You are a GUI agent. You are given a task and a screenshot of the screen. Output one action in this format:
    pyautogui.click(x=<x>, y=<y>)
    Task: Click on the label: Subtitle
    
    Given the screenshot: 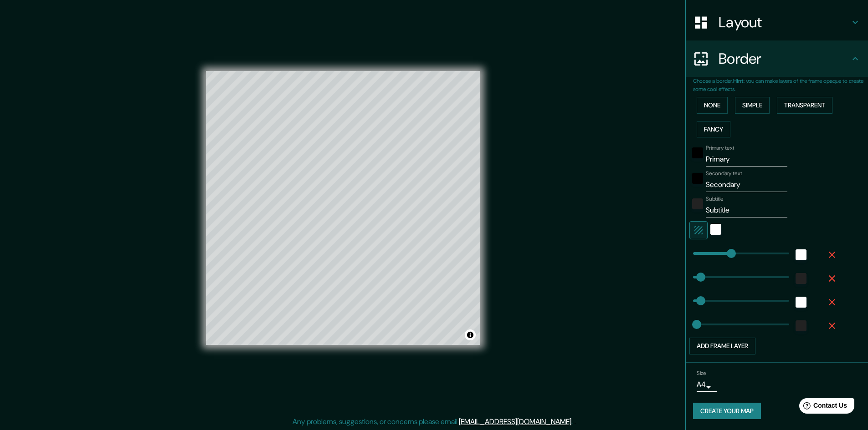 What is the action you would take?
    pyautogui.click(x=714, y=199)
    